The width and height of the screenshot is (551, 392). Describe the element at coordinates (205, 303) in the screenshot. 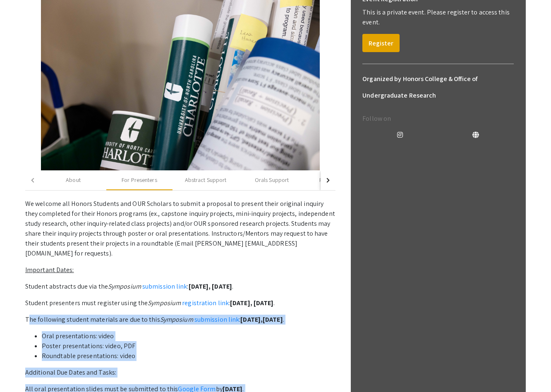

I see `a: registration link` at that location.